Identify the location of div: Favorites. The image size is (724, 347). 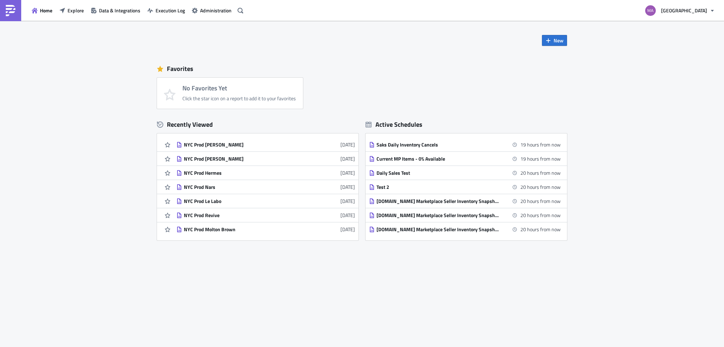
(362, 69).